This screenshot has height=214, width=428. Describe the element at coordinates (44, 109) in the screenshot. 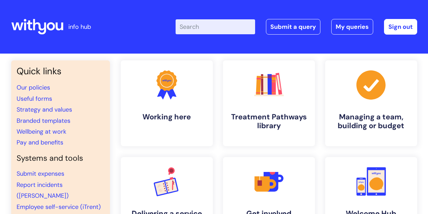

I see `a: Strategy and values` at that location.